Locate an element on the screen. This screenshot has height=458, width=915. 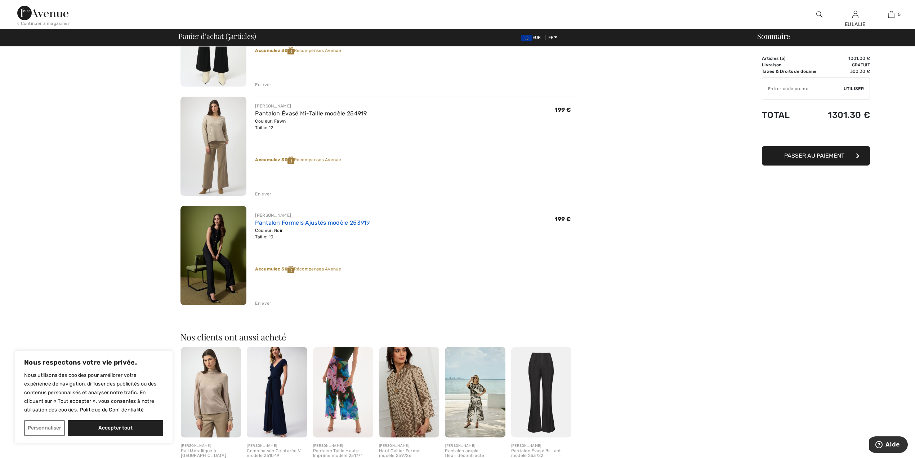
span: Passer au paiement is located at coordinates (814, 155).